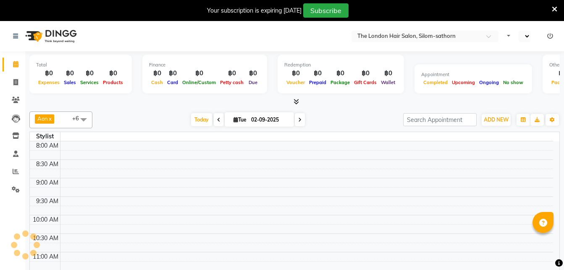  What do you see at coordinates (173, 82) in the screenshot?
I see `span: Card` at bounding box center [173, 82].